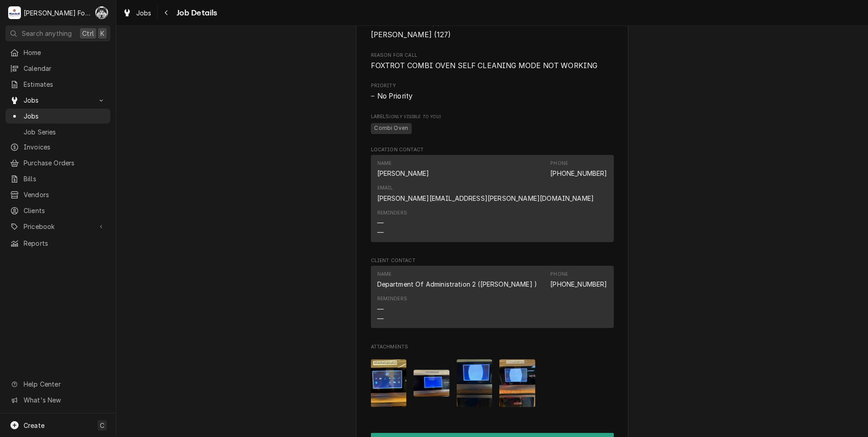 Image resolution: width=868 pixels, height=437 pixels. What do you see at coordinates (391, 129) in the screenshot?
I see `span: Combi Oven` at bounding box center [391, 129].